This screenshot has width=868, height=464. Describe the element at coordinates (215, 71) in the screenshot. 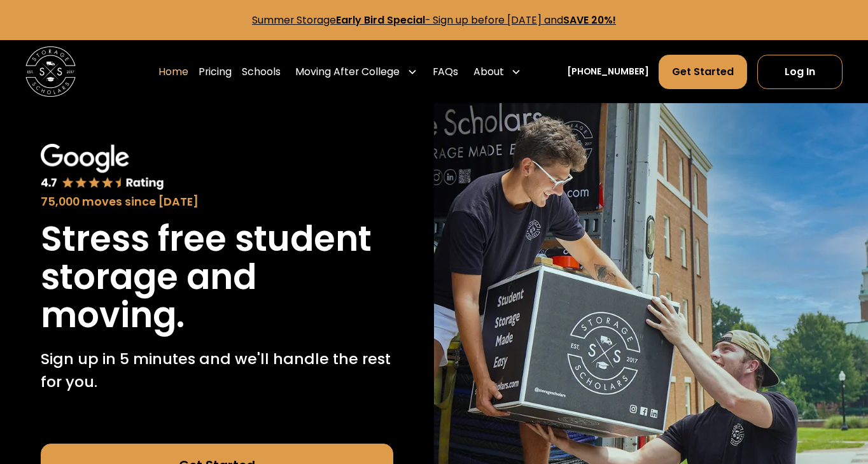

I see `a: Pricing` at that location.